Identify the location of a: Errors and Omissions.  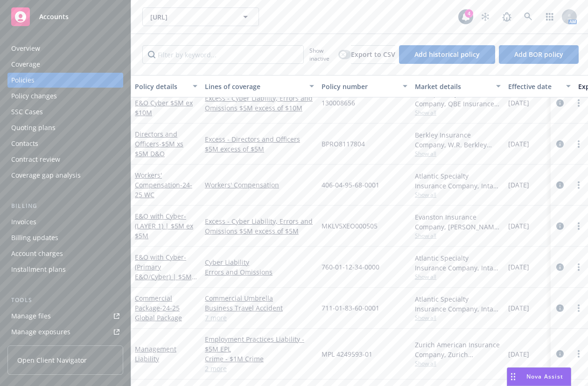
(259, 272).